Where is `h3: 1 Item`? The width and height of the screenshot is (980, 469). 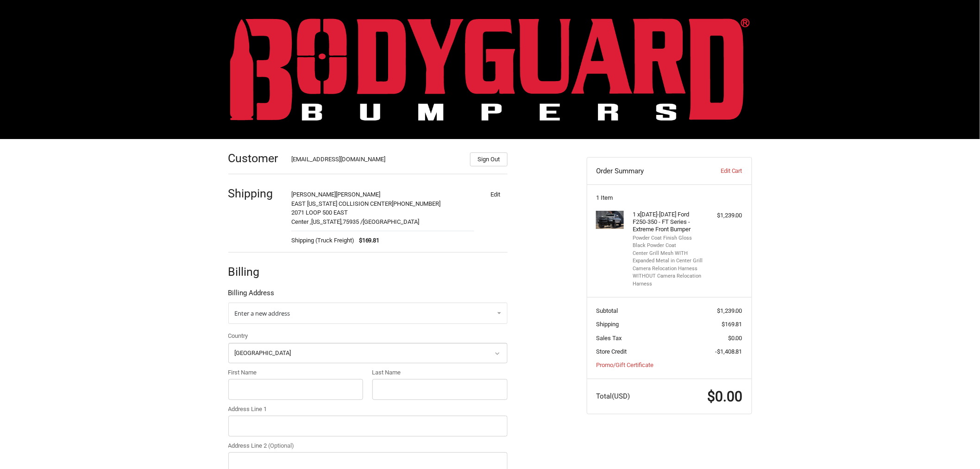
h3: 1 Item is located at coordinates (669, 198).